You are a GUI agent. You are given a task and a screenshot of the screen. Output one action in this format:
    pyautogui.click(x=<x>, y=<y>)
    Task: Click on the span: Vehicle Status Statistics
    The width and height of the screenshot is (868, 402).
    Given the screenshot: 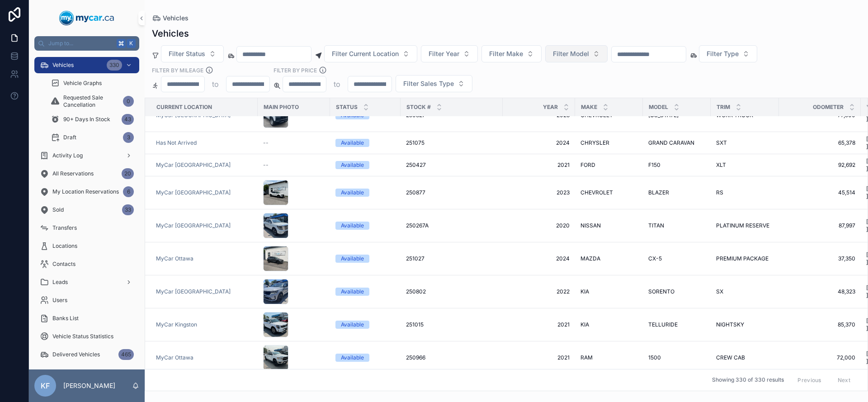 What is the action you would take?
    pyautogui.click(x=83, y=337)
    